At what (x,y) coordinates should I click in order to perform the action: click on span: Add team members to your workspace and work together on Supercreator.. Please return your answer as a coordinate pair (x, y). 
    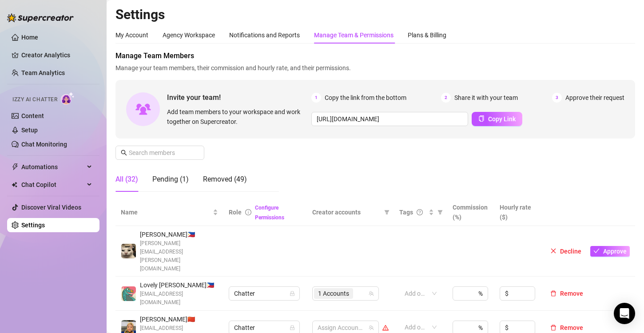
    Looking at the image, I should click on (237, 117).